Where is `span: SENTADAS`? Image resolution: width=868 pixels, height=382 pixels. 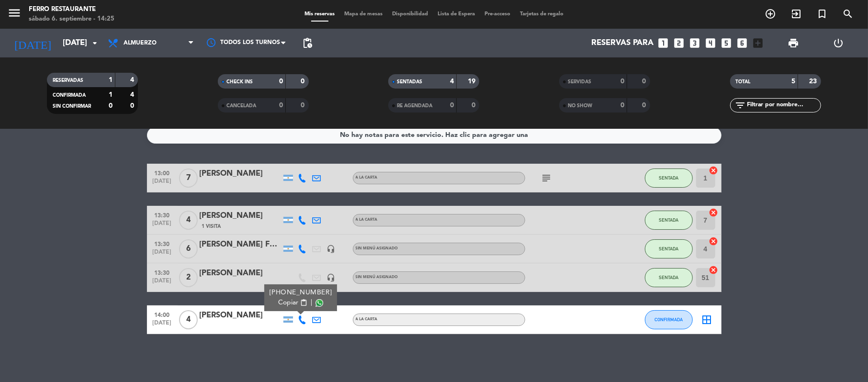 span: SENTADAS is located at coordinates (410, 82).